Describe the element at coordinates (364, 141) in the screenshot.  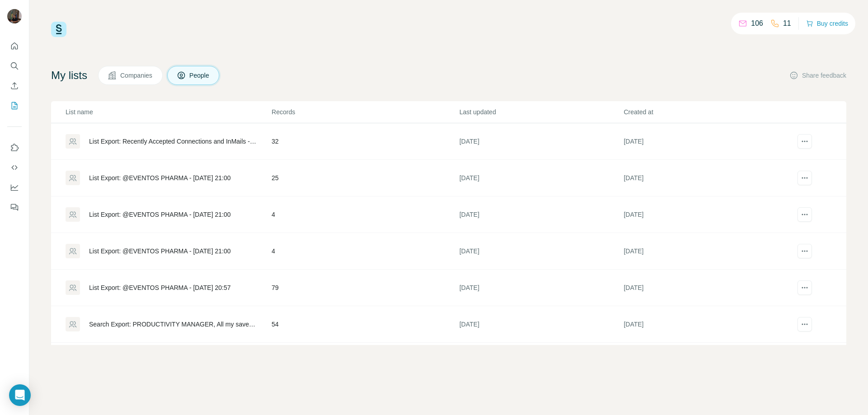
I see `td: 32` at that location.